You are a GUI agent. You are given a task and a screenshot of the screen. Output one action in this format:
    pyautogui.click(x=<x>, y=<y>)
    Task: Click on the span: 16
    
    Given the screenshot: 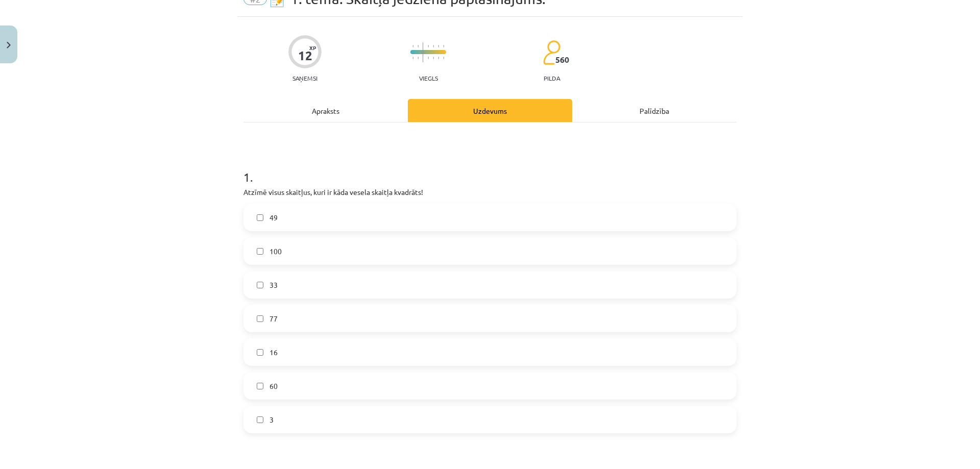 What is the action you would take?
    pyautogui.click(x=274, y=353)
    